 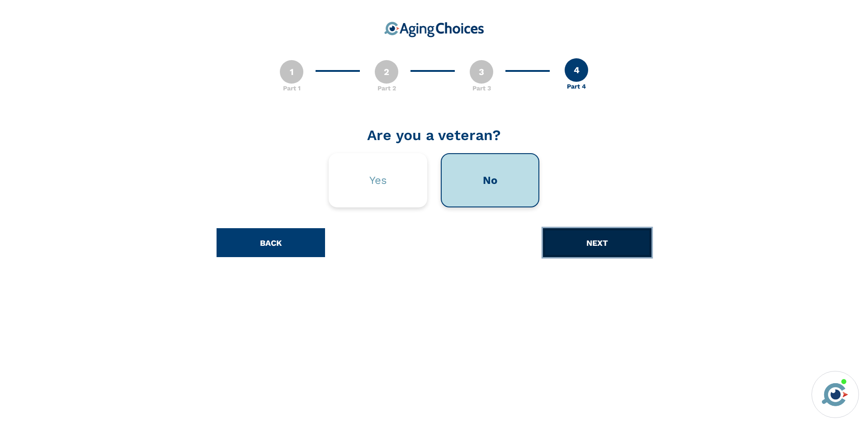 What do you see at coordinates (481, 72) in the screenshot?
I see `div: 3` at bounding box center [481, 72].